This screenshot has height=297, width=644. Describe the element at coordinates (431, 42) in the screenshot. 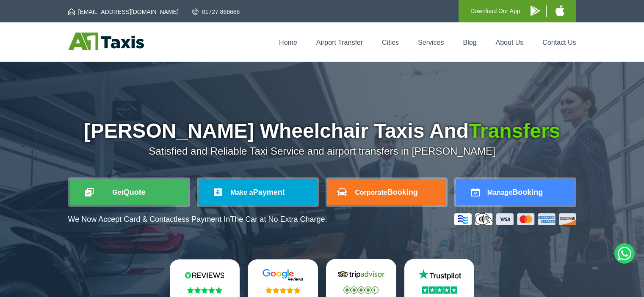

I see `a: Services` at that location.